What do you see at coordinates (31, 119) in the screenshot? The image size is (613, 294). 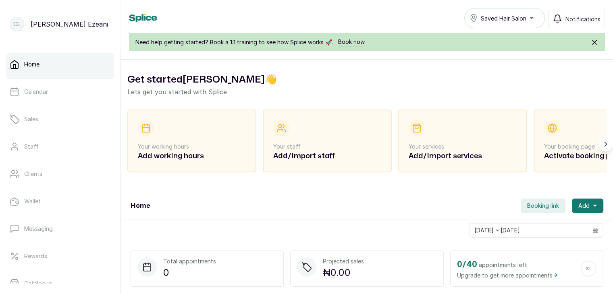 I see `p: Sales` at bounding box center [31, 119].